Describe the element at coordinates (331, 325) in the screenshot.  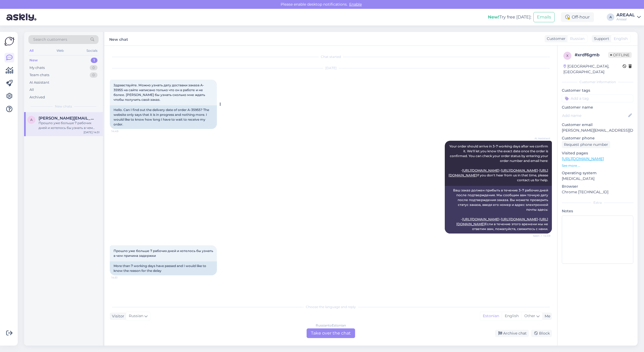
I see `div: Russian to Estonian` at that location.